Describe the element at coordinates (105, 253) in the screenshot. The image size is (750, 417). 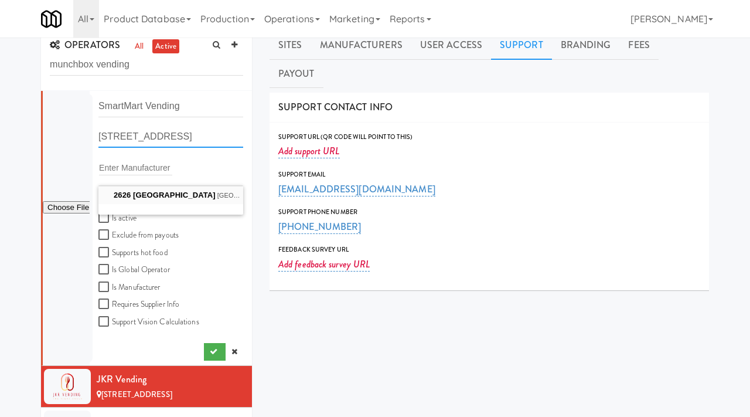
I see `input: Supports hot food` at that location.